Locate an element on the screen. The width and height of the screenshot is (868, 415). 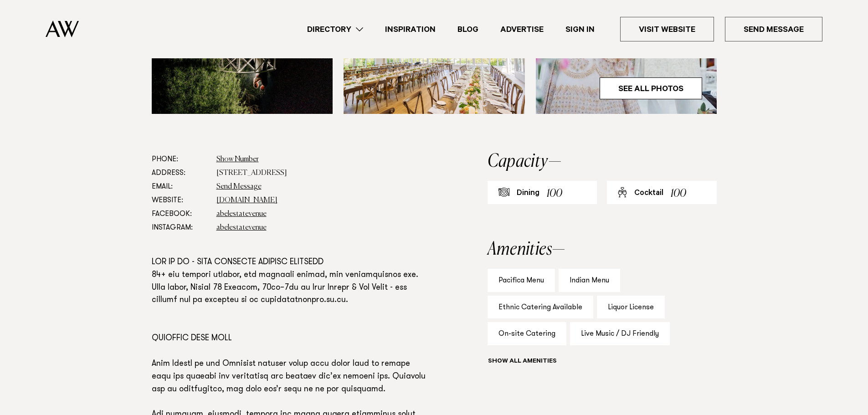
div: Ethnic Catering Available is located at coordinates (541, 307).